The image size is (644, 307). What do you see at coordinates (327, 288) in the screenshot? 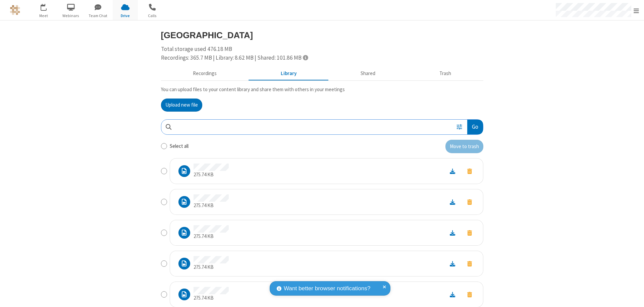
I see `span: Want better browser notifications?` at bounding box center [327, 288].